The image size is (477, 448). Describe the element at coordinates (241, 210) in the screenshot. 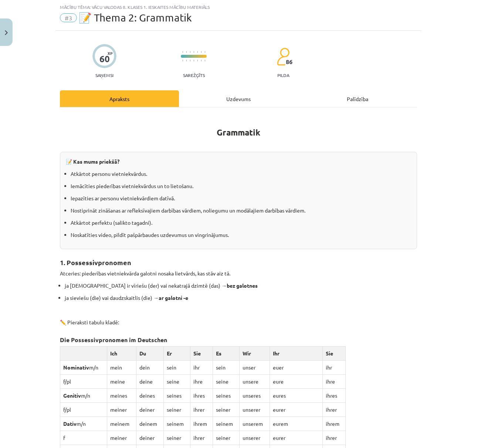

I see `p: Nostiprināt zināšanas ar refleksīvajiem darbības vārdiem, noliegumu un modālajiem darbības vārdiem.` at that location.